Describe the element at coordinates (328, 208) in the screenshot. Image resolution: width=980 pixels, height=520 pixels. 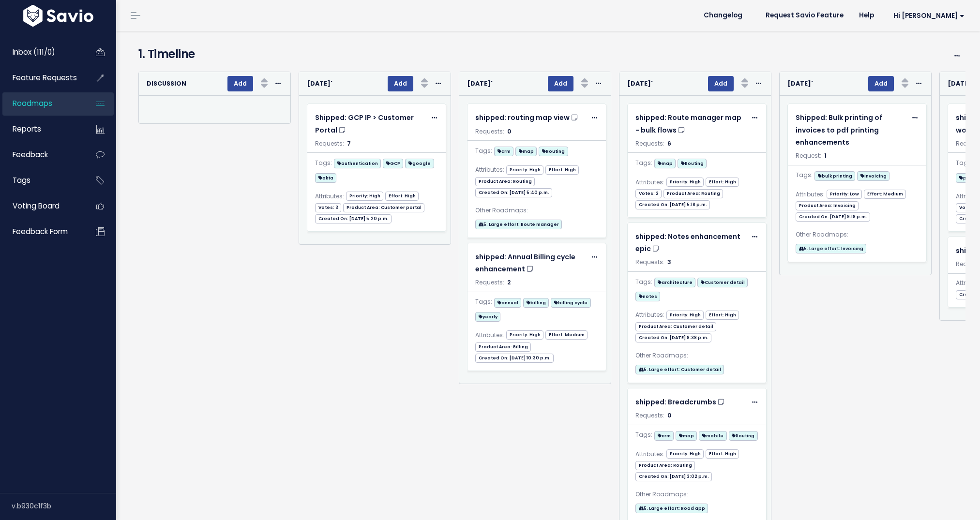
I see `span: Votes: 3` at that location.